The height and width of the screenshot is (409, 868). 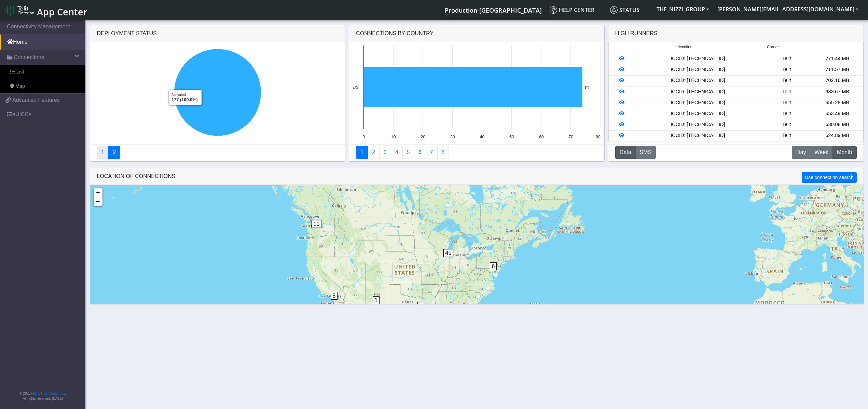 What do you see at coordinates (683, 47) in the screenshot?
I see `span: Identifier` at bounding box center [683, 47].